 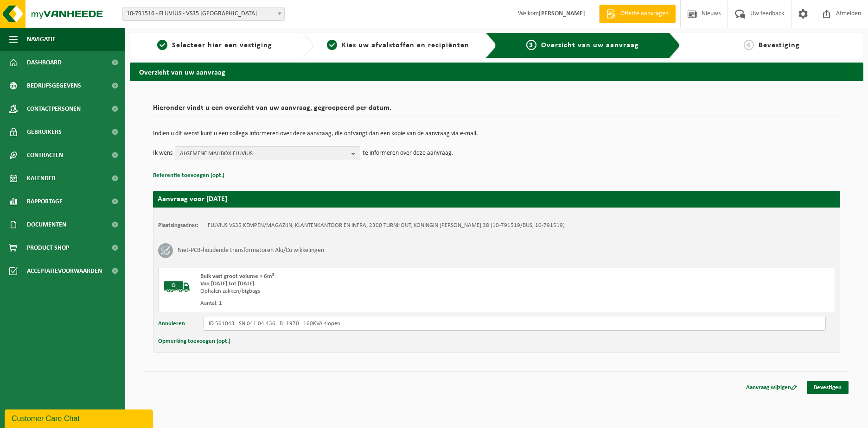 What do you see at coordinates (44, 62) in the screenshot?
I see `span: Dashboard` at bounding box center [44, 62].